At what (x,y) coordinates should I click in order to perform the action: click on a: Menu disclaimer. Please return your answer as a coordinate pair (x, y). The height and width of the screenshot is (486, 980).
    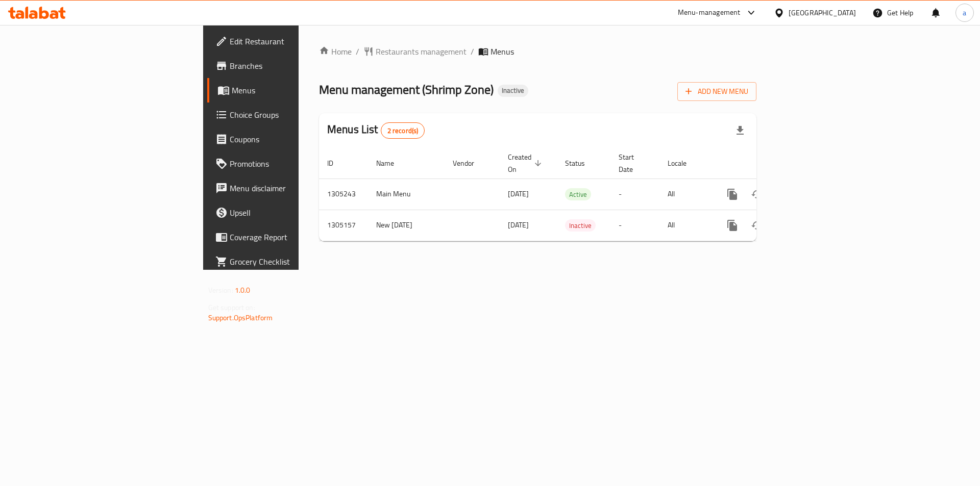
    Looking at the image, I should click on (287, 188).